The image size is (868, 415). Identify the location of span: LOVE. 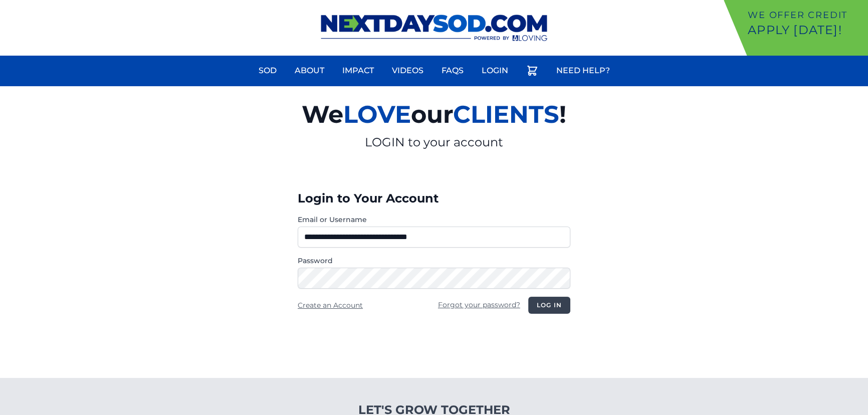
(377, 115).